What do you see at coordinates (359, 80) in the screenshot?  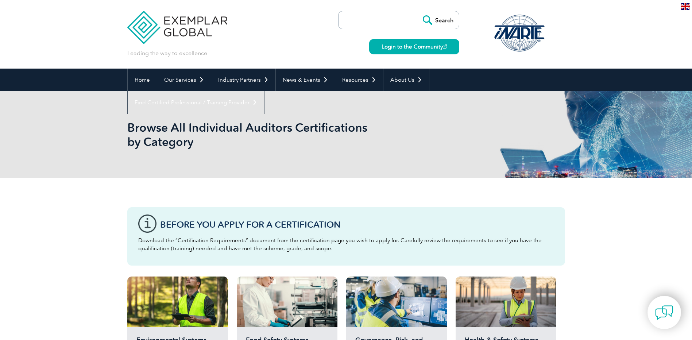 I see `a: Resources` at bounding box center [359, 80].